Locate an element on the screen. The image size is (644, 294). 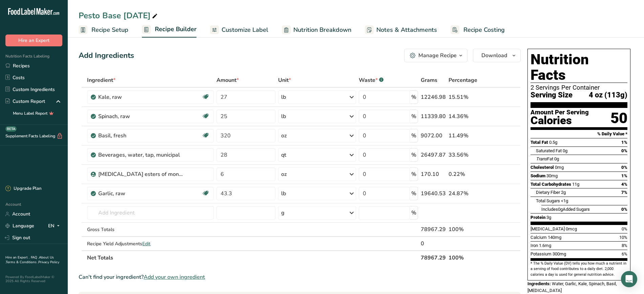
a: Privacy Policy is located at coordinates (49, 262).